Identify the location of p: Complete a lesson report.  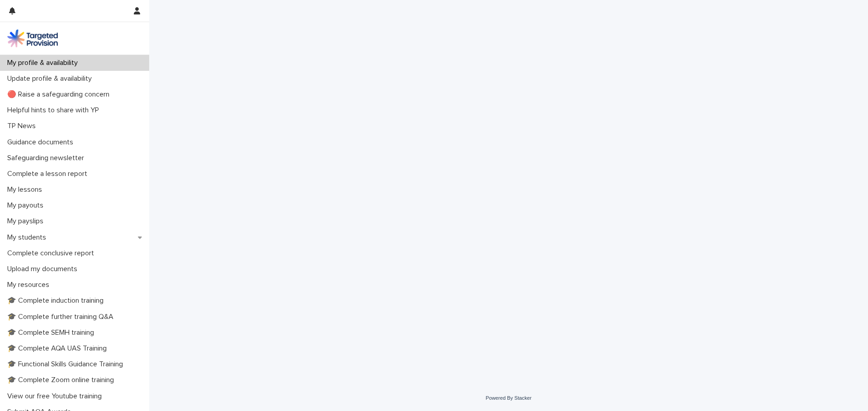
(49, 174).